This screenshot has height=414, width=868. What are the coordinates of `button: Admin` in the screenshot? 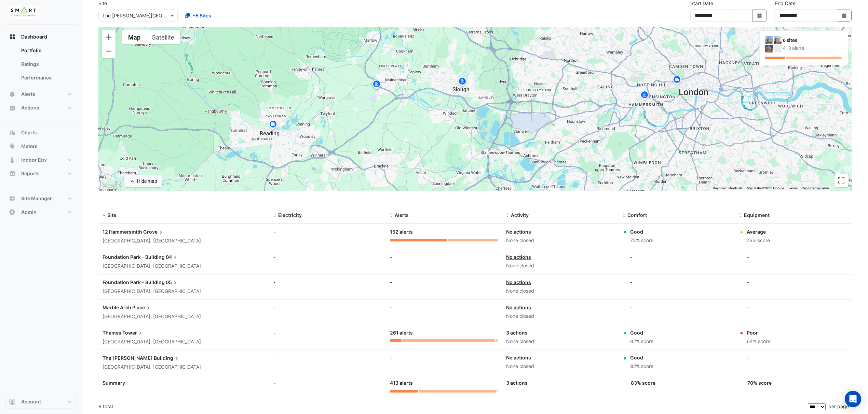 It's located at (41, 212).